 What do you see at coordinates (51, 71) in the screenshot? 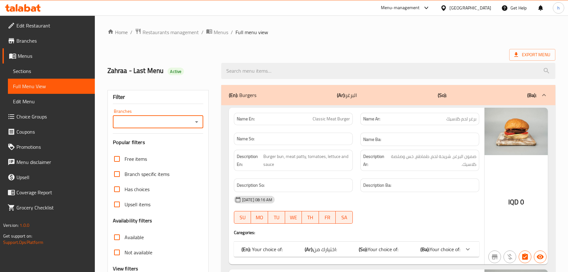
I see `span: Sections` at bounding box center [51, 71].